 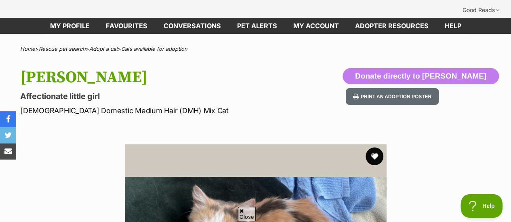 What do you see at coordinates (257, 26) in the screenshot?
I see `a: Pet alerts` at bounding box center [257, 26].